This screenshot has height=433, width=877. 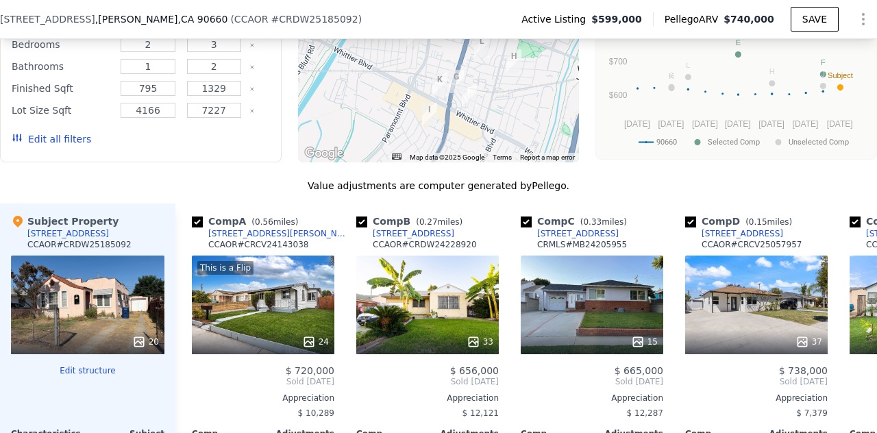 What do you see at coordinates (823, 62) in the screenshot?
I see `text: F` at bounding box center [823, 62].